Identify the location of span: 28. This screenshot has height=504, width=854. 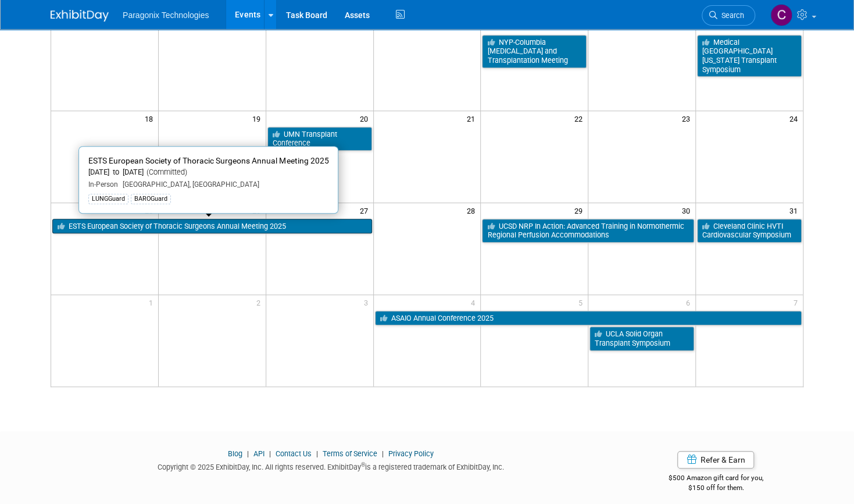
(473, 210).